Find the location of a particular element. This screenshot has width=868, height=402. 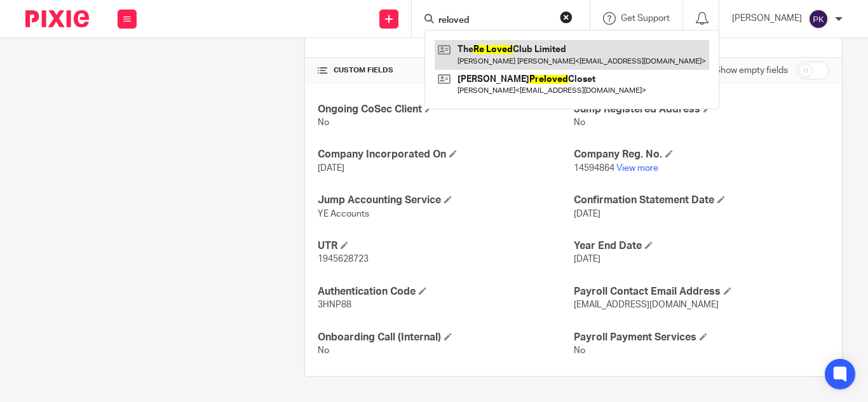

a: View more is located at coordinates (637, 168).